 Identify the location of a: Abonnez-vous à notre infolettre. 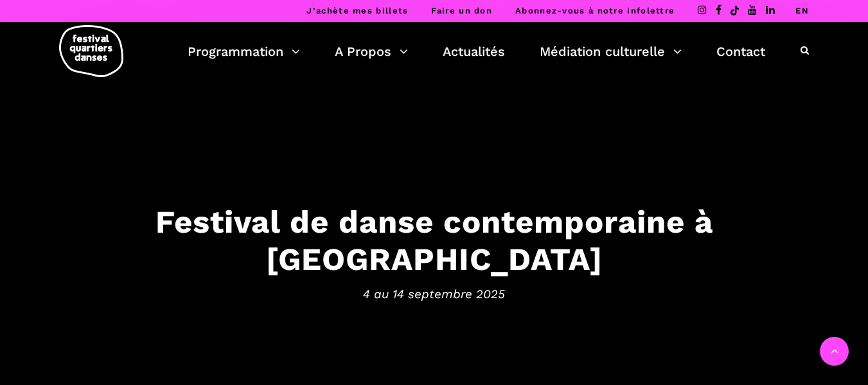
(595, 11).